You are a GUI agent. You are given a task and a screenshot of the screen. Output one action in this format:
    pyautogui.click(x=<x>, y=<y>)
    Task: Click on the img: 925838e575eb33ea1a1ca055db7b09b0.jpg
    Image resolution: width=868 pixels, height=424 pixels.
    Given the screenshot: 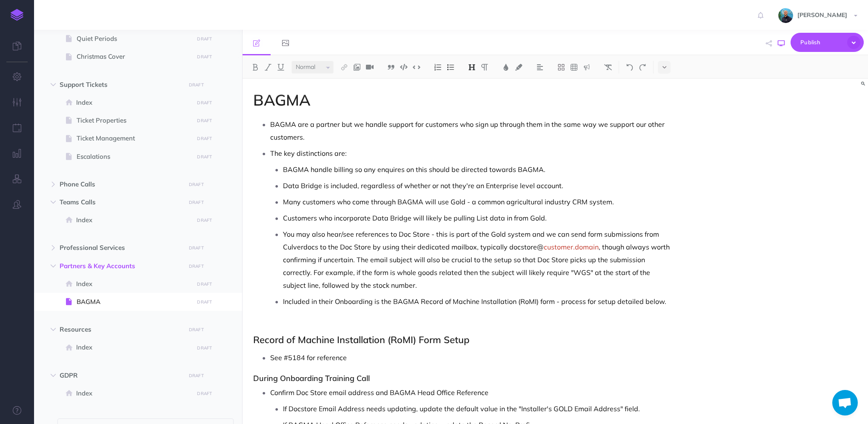 What is the action you would take?
    pyautogui.click(x=785, y=15)
    